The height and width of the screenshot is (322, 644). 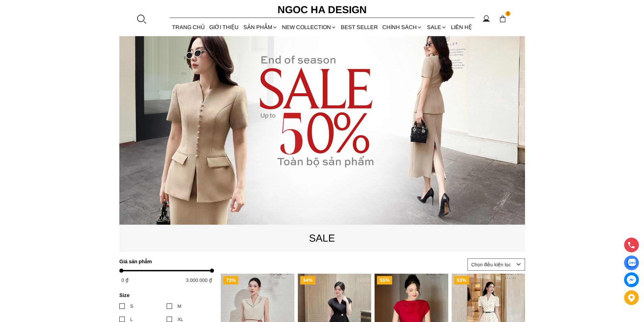 I want to click on div: Chính sách, so click(x=402, y=27).